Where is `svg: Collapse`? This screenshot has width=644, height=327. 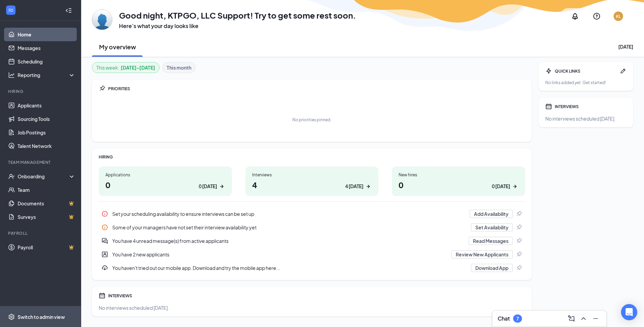
svg: Collapse is located at coordinates (69, 10).